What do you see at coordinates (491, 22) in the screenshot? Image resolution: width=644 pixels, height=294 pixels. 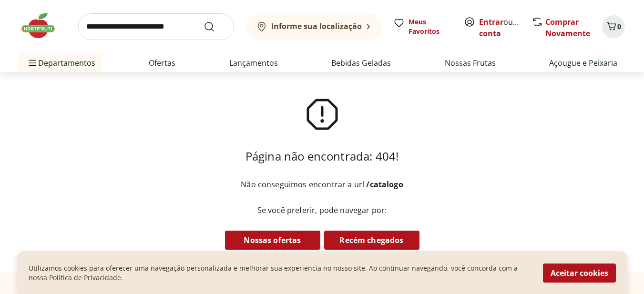 I see `a: Entrar` at bounding box center [491, 22].